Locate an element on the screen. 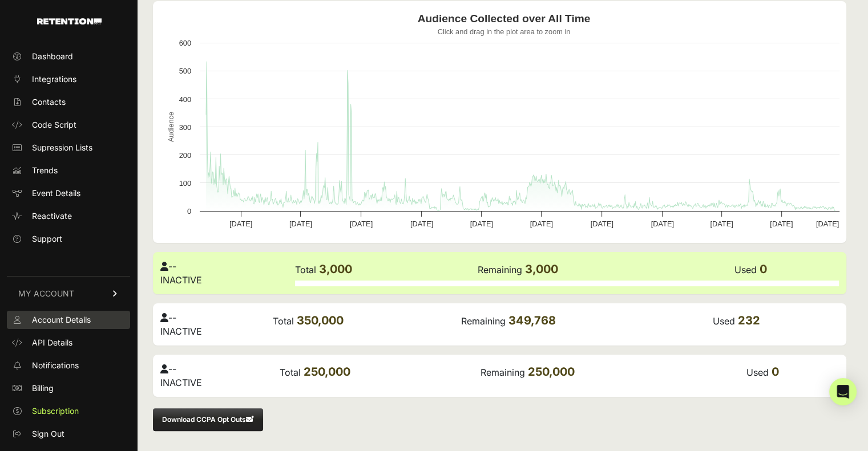 The height and width of the screenshot is (451, 868). span: Contacts is located at coordinates (49, 102).